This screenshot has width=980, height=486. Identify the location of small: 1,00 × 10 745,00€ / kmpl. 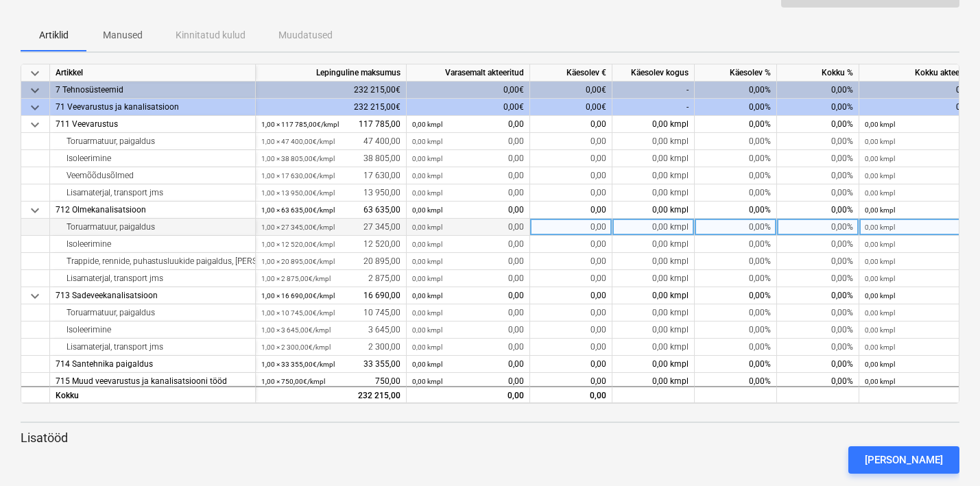
(298, 312).